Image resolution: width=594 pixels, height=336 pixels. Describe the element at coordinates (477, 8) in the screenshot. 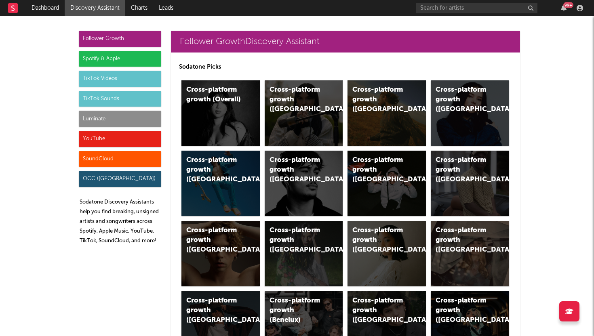

I see `input: Search for artists` at that location.